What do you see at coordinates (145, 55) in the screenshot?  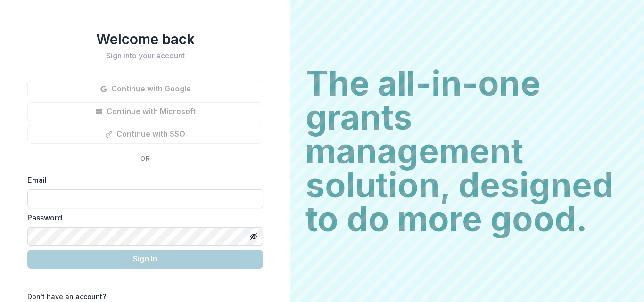 I see `h2: Sign into your account` at bounding box center [145, 55].